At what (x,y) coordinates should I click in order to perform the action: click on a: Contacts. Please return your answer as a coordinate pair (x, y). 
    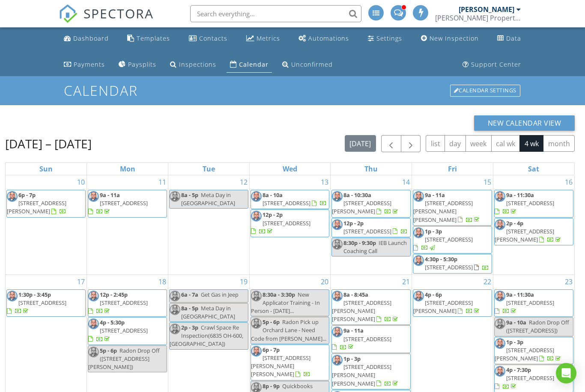
    Looking at the image, I should click on (208, 38).